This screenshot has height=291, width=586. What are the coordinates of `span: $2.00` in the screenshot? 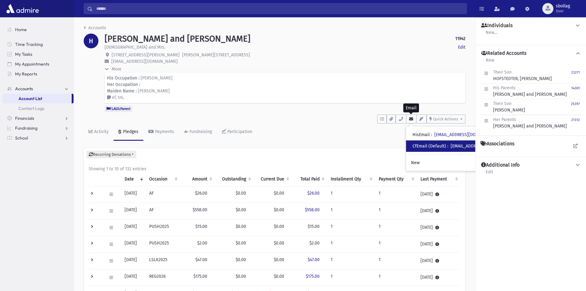 It's located at (314, 243).